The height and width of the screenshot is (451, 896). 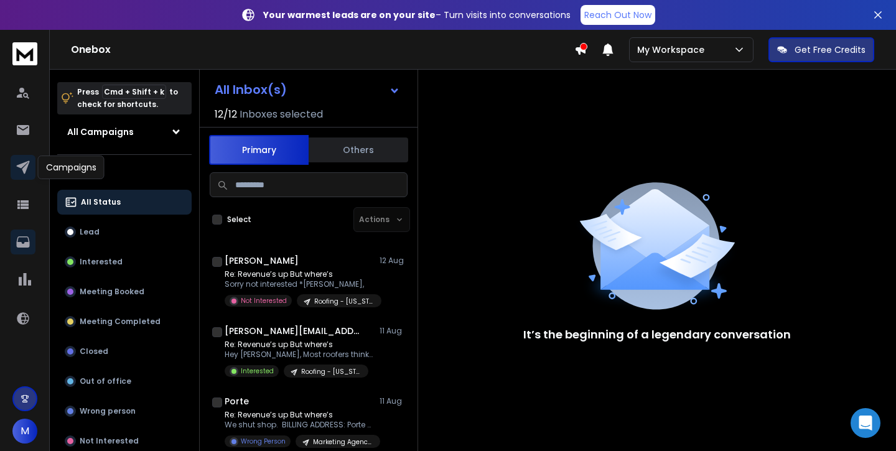 I want to click on p: Wrong person, so click(x=108, y=411).